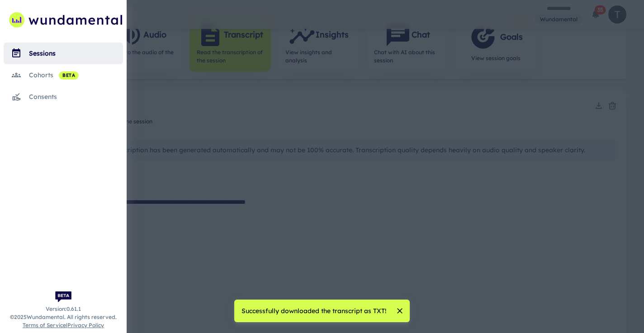  I want to click on span: © 2025 Wundamental. All rights reserved., so click(63, 318).